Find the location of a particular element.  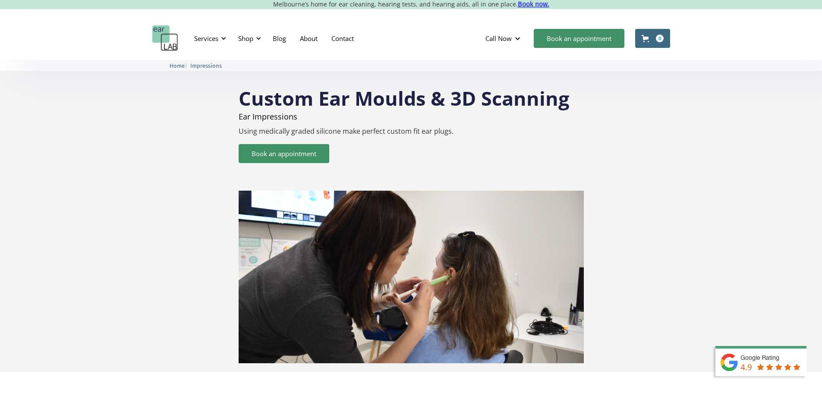

span: Home is located at coordinates (177, 66).